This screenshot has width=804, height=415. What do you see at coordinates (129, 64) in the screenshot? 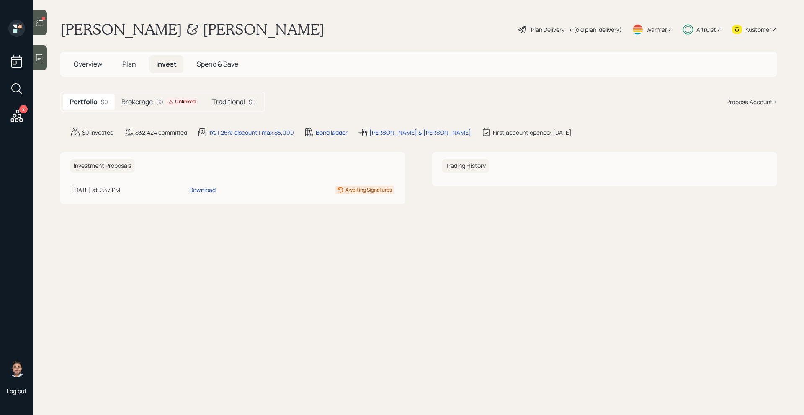
I see `span: Plan` at bounding box center [129, 64].